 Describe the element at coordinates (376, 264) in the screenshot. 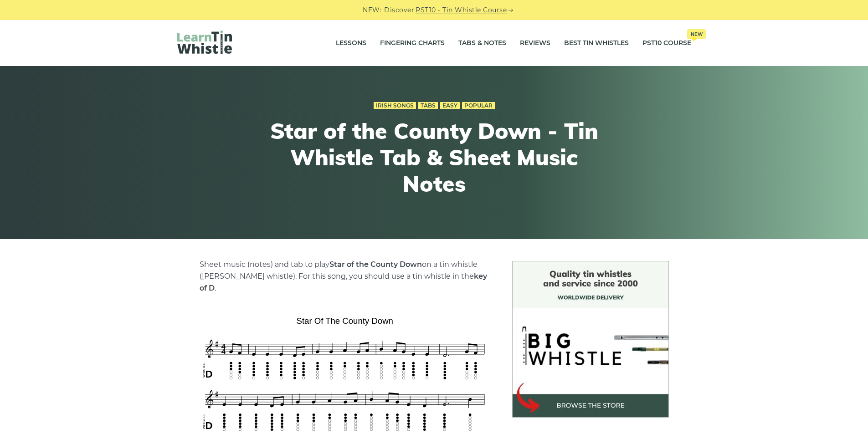

I see `strong: Star of the County Down` at that location.